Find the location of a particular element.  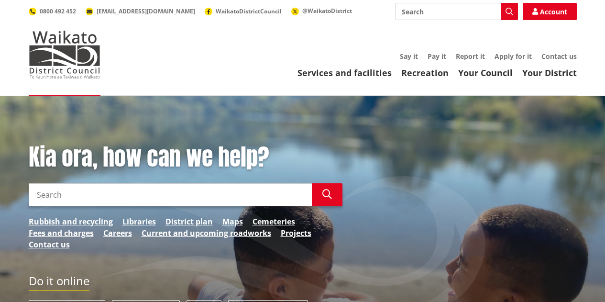

a: 0800 492 452 is located at coordinates (52, 11).